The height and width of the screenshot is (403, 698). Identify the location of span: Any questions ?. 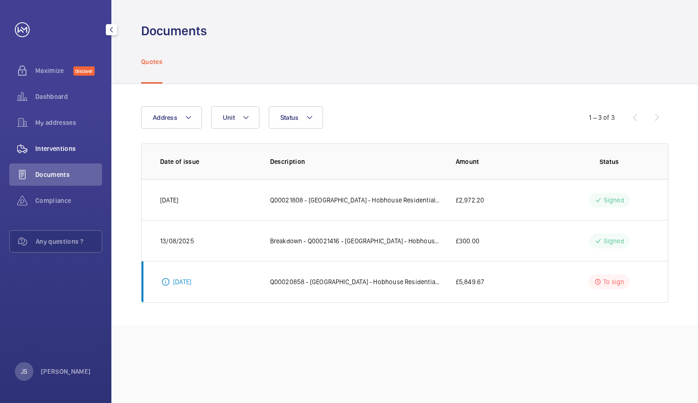
(69, 241).